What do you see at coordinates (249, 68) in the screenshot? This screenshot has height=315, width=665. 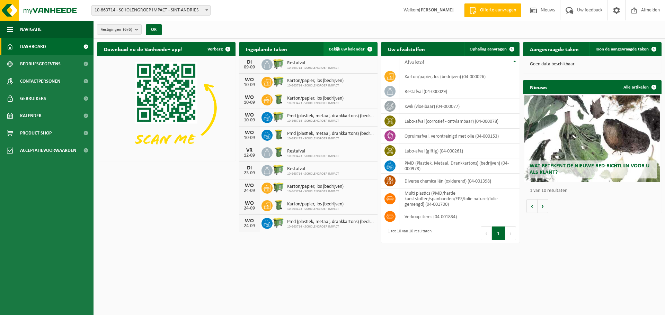 I see `div: 09-09` at bounding box center [249, 68].